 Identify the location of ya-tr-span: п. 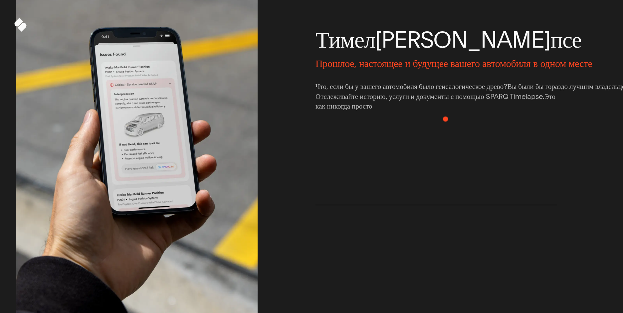
(557, 40).